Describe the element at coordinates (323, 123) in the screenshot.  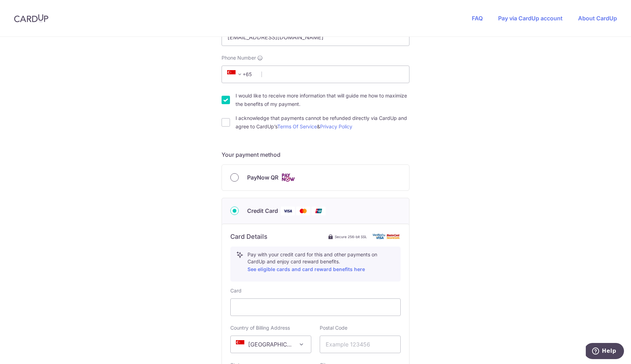
I see `label: I acknowledge that payments cannot be refunded directly via CardUp and agree to CardUp’s &` at that location.